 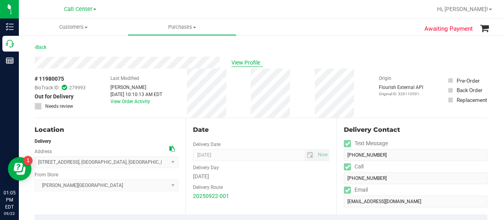 What do you see at coordinates (43, 141) in the screenshot?
I see `strong: Delivery` at bounding box center [43, 141].